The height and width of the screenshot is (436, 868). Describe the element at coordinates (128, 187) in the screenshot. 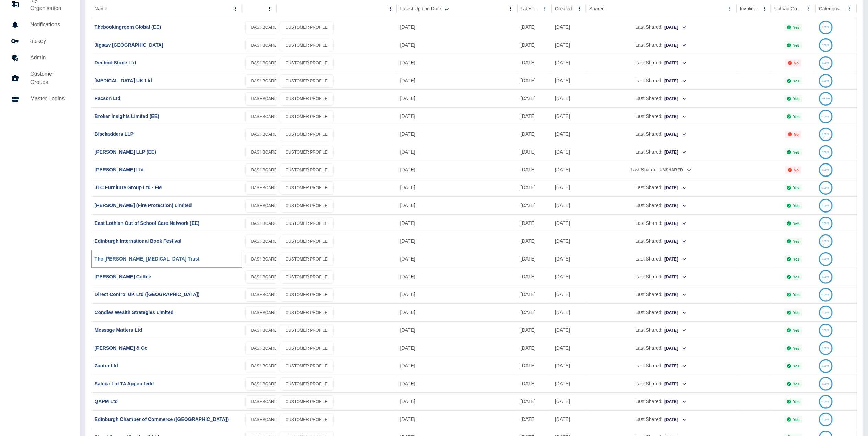

I see `a: JTC Furniture Group Ltd - FM` at that location.